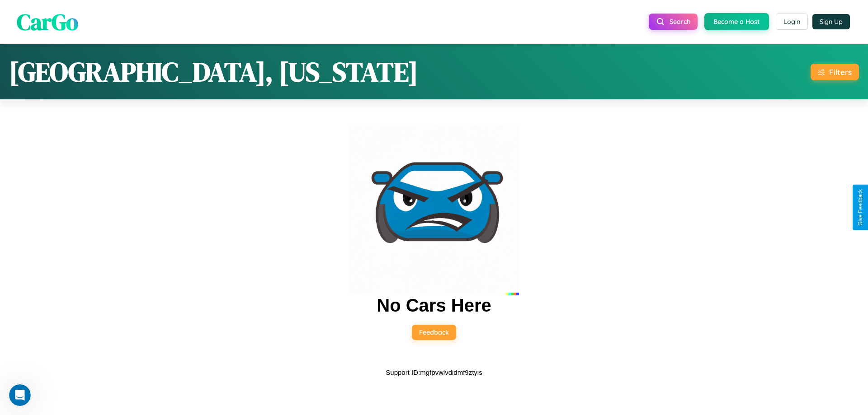 This screenshot has height=415, width=868. I want to click on button: Search, so click(673, 21).